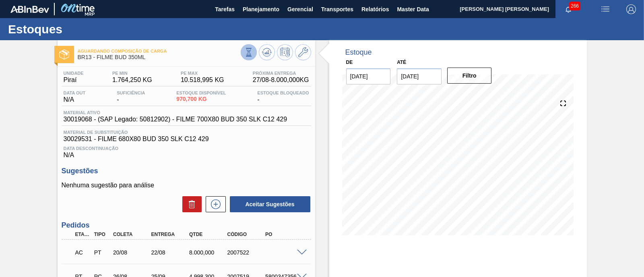 The width and height of the screenshot is (644, 277). I want to click on button: Visão Geral dos Estoques, so click(249, 53).